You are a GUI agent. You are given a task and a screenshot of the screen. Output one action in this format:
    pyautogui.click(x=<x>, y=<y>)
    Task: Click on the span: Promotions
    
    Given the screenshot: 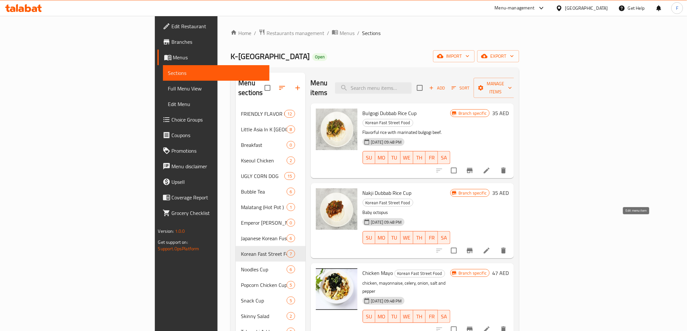 What is the action you would take?
    pyautogui.click(x=218, y=151)
    